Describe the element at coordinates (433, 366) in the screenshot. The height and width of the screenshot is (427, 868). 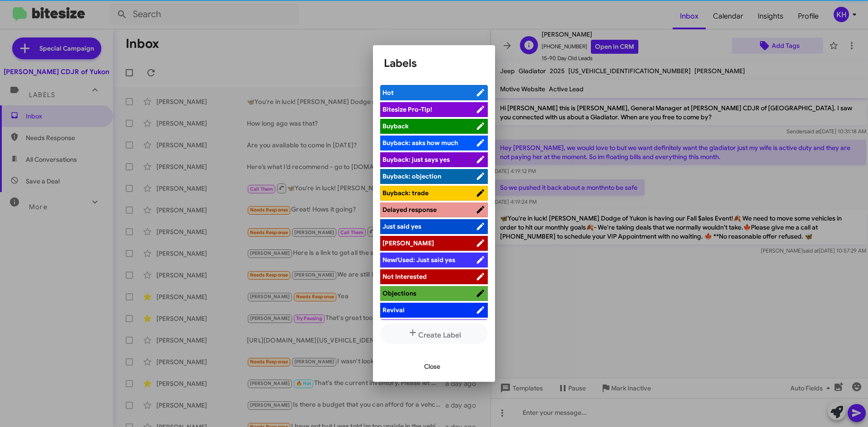
I see `button: Close` at that location.